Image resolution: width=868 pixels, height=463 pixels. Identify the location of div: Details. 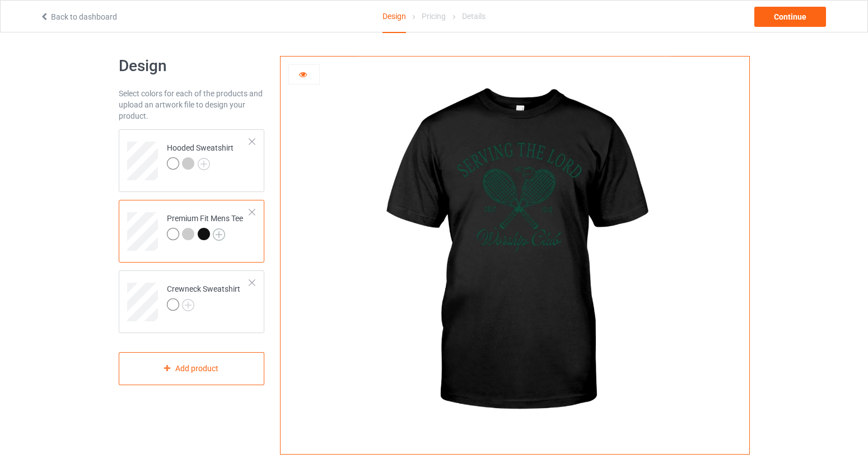
(474, 16).